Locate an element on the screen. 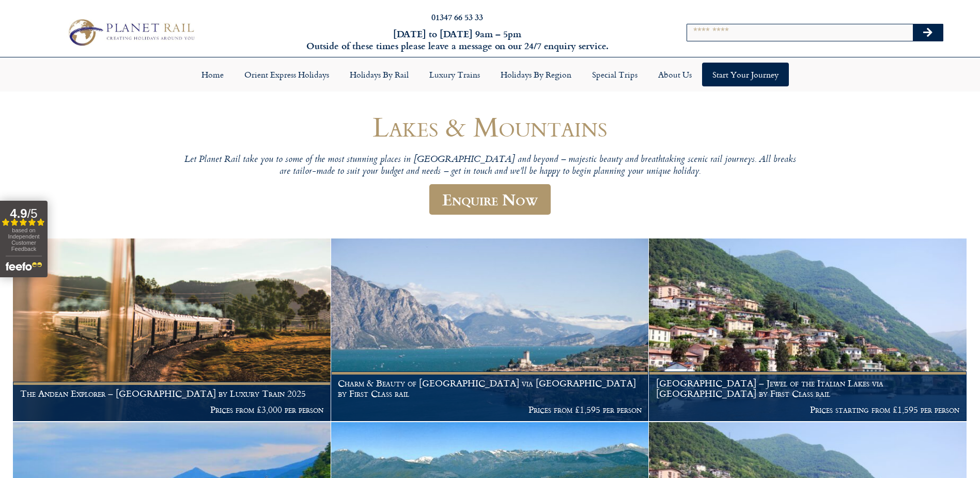 The height and width of the screenshot is (478, 980). p: Prices from £3,000 per person is located at coordinates (172, 409).